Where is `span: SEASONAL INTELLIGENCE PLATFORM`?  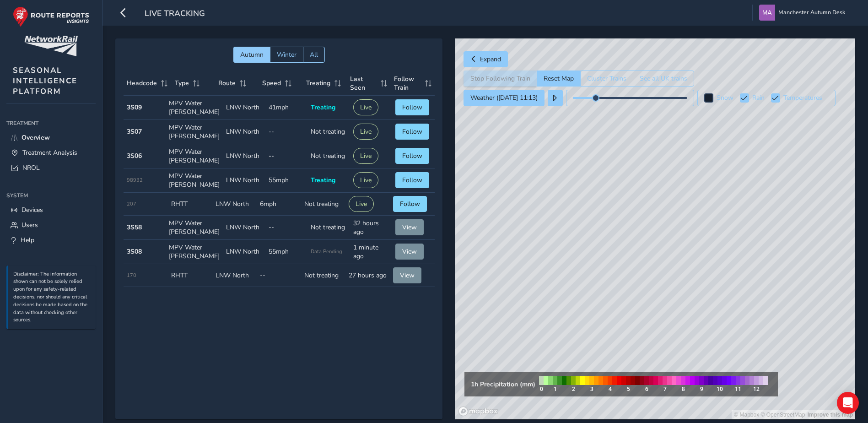
span: SEASONAL INTELLIGENCE PLATFORM is located at coordinates (45, 81).